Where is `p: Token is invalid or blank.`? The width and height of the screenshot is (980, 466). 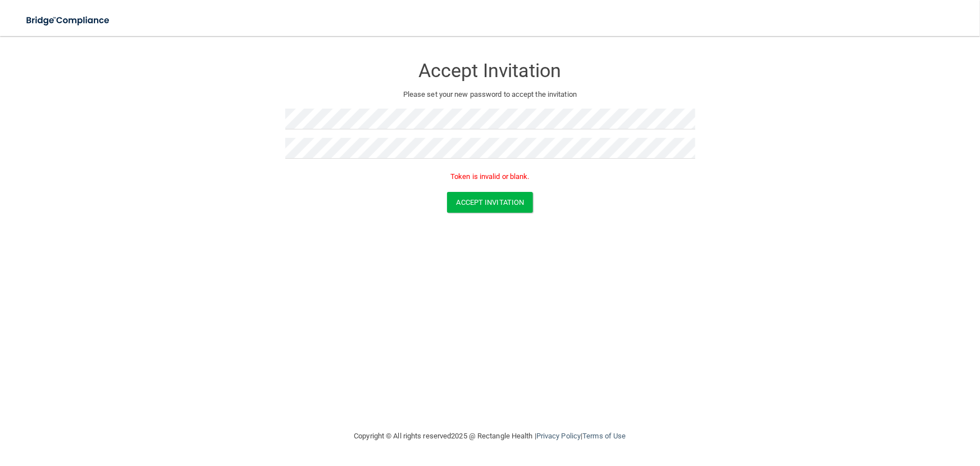
p: Token is invalid or blank. is located at coordinates (491, 177).